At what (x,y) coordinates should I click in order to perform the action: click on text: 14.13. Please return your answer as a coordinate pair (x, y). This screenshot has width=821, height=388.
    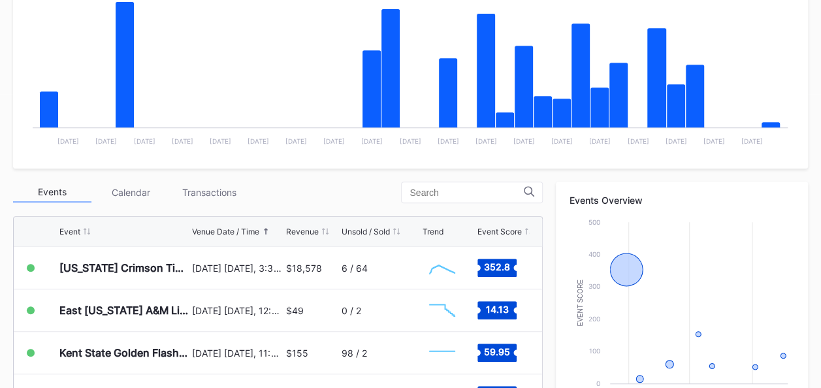
    Looking at the image, I should click on (497, 309).